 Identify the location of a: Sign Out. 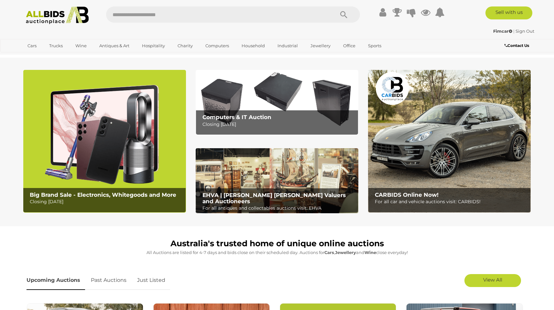
(525, 31).